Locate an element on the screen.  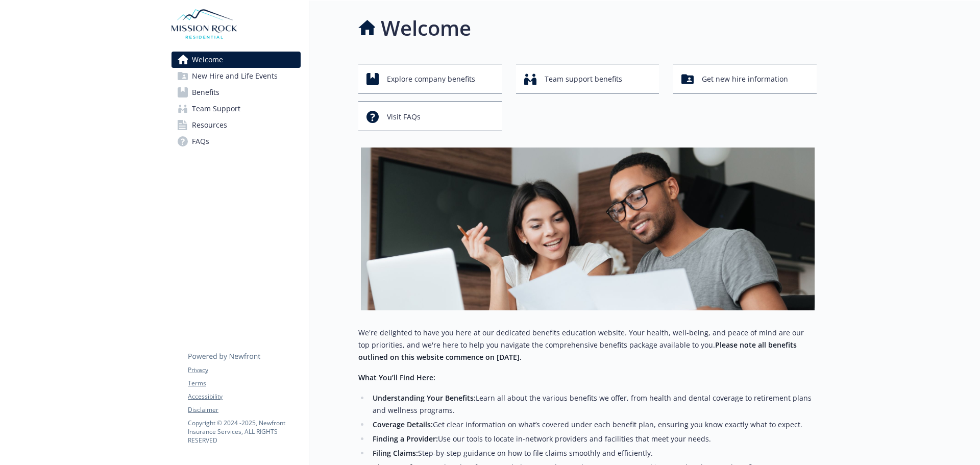
button: Visit FAQs is located at coordinates (429, 116).